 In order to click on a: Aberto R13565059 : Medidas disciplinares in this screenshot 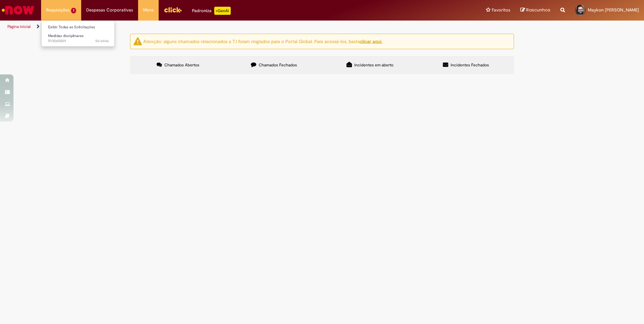, I will do `click(78, 38)`.